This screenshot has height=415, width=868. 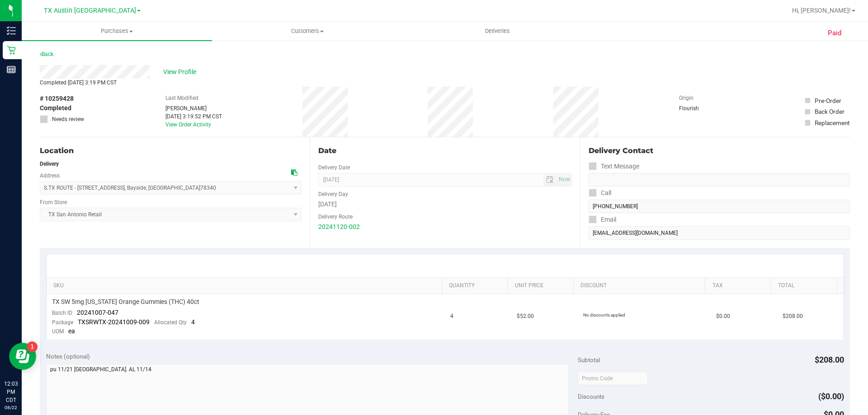 What do you see at coordinates (477, 286) in the screenshot?
I see `a: Quantity` at bounding box center [477, 286].